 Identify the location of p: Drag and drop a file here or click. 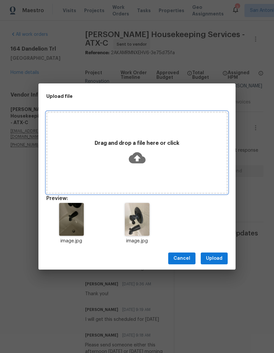
(137, 143).